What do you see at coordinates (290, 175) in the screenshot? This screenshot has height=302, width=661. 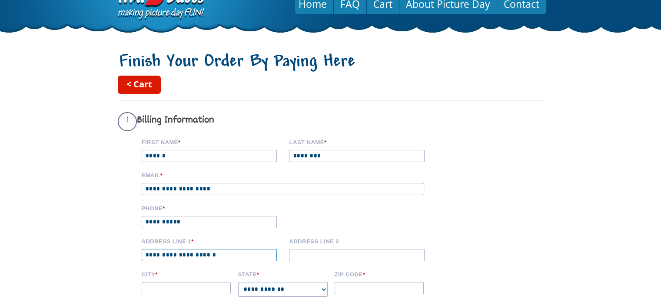 I see `label: Email` at bounding box center [290, 175].